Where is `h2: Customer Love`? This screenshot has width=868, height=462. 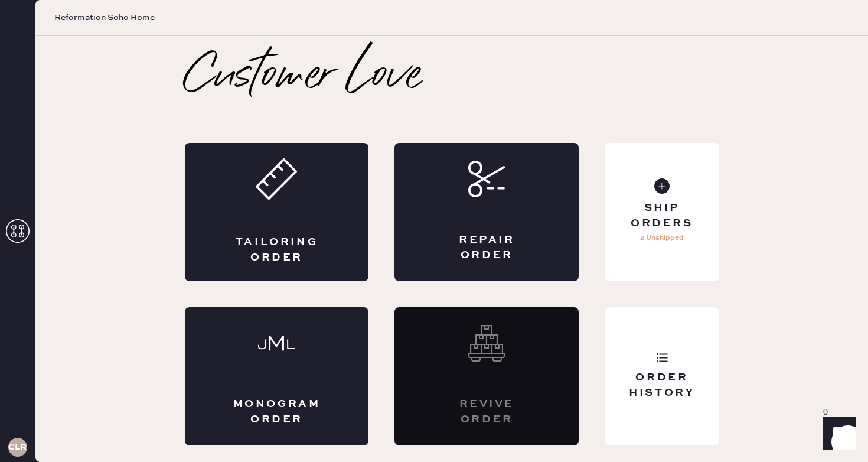
h2: Customer Love is located at coordinates (303, 76).